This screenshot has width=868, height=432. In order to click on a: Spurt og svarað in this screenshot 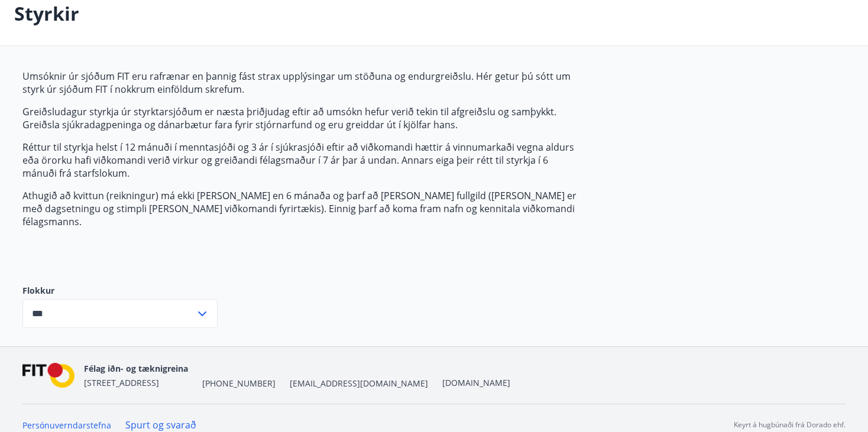, I will do `click(161, 425)`.